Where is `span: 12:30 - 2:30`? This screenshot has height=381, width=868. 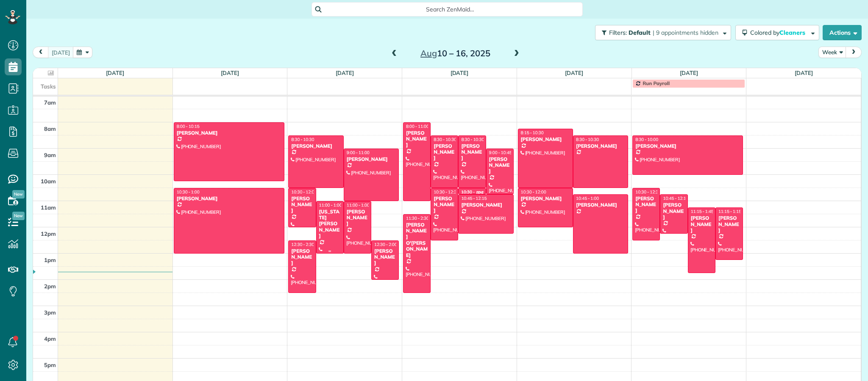 span: 12:30 - 2:30 is located at coordinates (303, 244).